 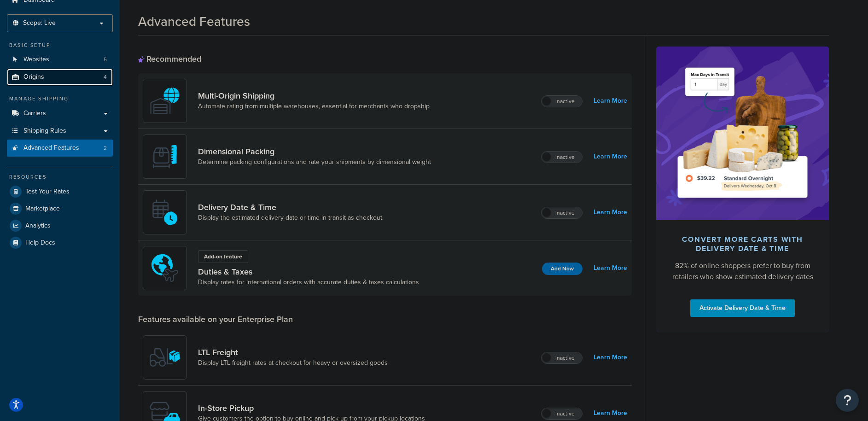 What do you see at coordinates (216, 319) in the screenshot?
I see `div: Features available on your Enterprise Plan` at bounding box center [216, 319].